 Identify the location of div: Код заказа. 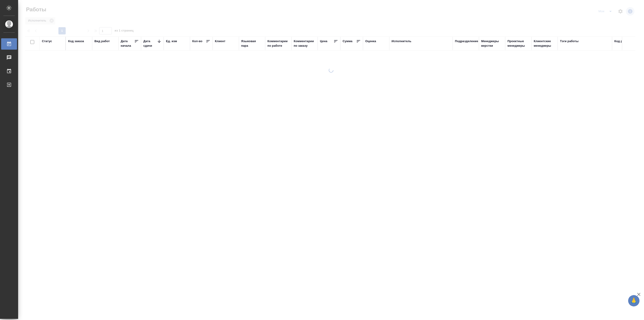
(76, 41).